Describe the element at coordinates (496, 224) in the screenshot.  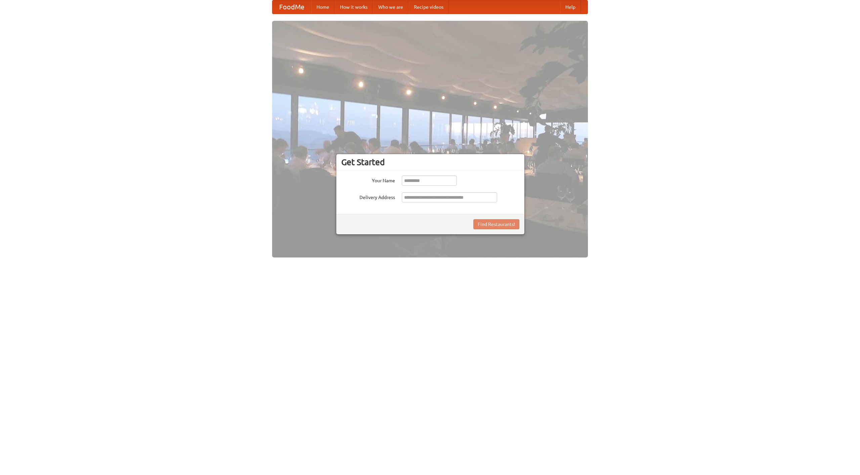
I see `button: Find Restaurants!` at that location.